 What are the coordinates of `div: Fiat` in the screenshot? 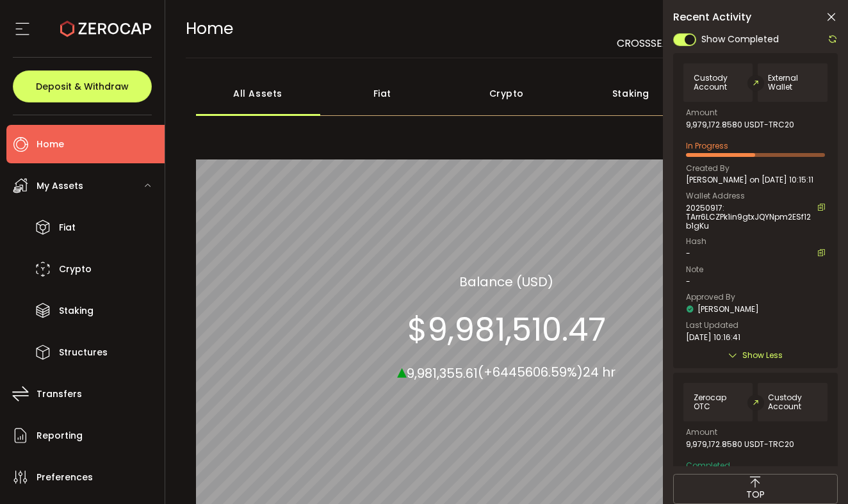 It's located at (382, 94).